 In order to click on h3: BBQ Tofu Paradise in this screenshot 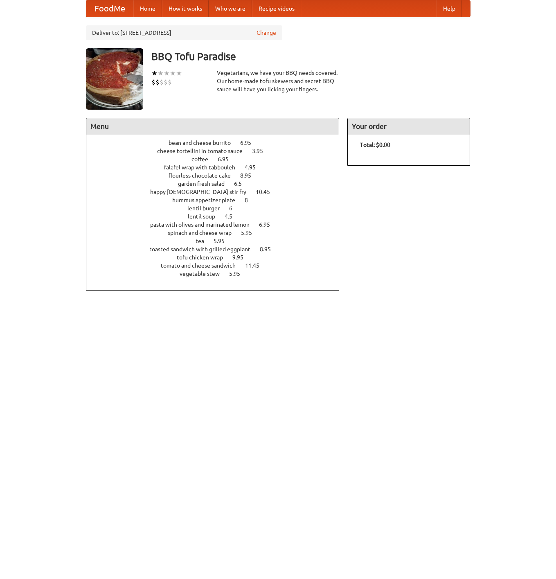, I will do `click(311, 56)`.